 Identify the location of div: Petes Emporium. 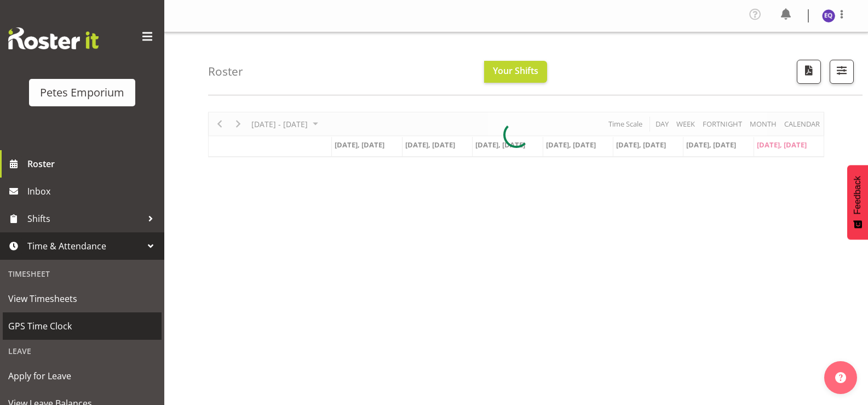
(82, 93).